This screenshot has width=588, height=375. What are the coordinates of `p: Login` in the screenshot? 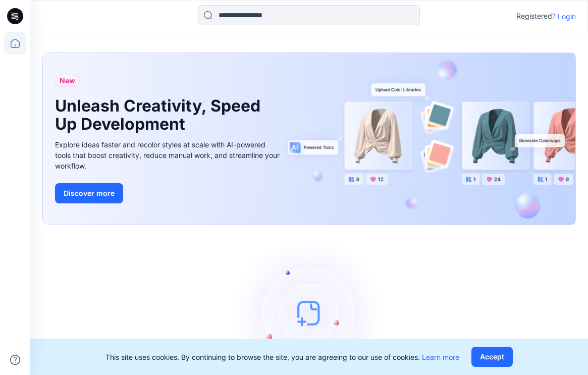 It's located at (567, 16).